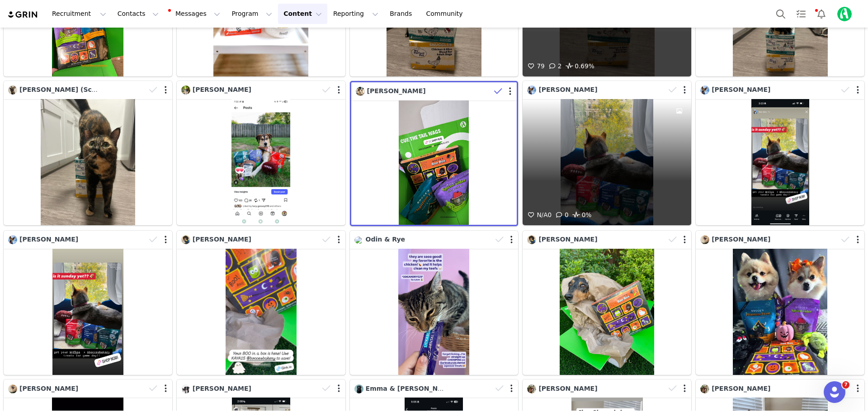 The image size is (868, 412). I want to click on img: a7f7e3a6-486b-440b-8e07-a5709f5fe6c8.jpg, so click(360, 91).